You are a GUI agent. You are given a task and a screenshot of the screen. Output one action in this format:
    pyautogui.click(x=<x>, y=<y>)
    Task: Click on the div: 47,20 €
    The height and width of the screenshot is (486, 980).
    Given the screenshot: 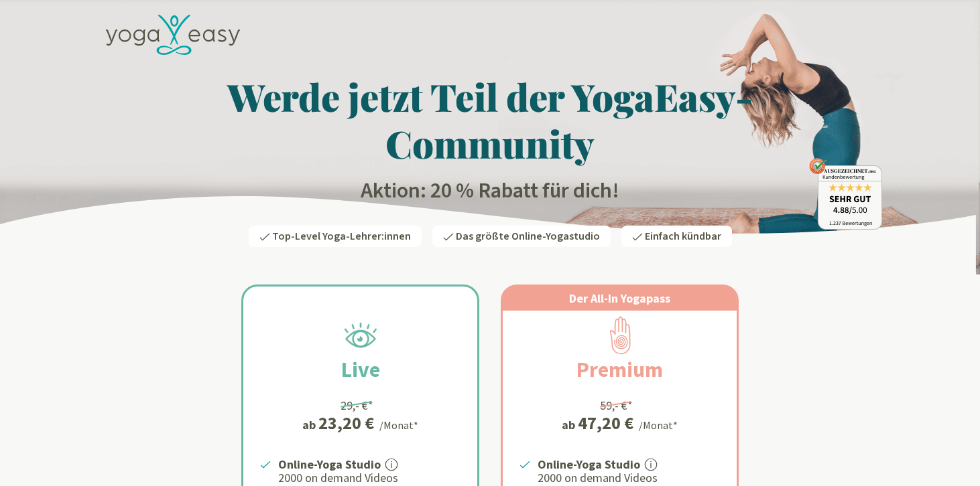 What is the action you would take?
    pyautogui.click(x=606, y=423)
    